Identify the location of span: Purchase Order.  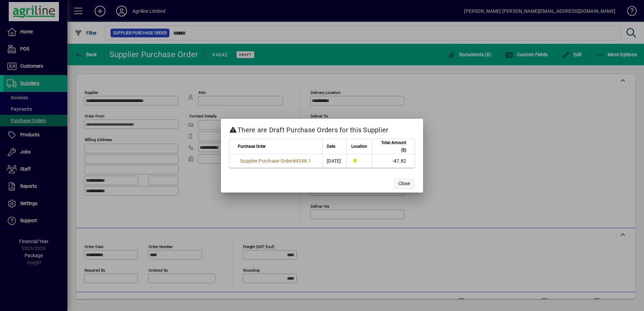
(251, 147).